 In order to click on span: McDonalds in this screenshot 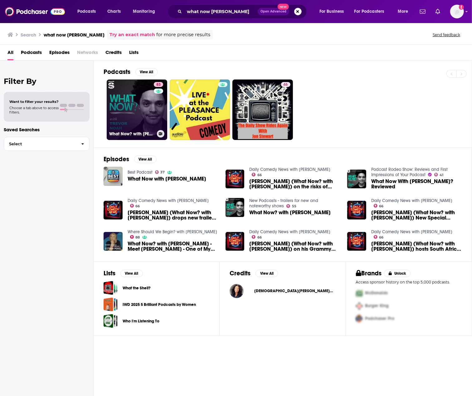, I will do `click(376, 293)`.